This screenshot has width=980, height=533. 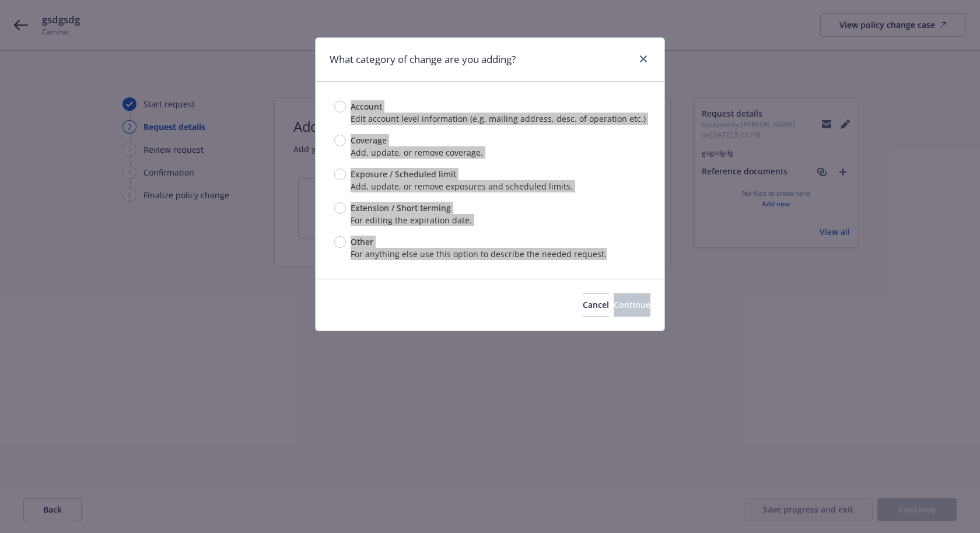 What do you see at coordinates (340, 242) in the screenshot?
I see `input: Other` at bounding box center [340, 242].